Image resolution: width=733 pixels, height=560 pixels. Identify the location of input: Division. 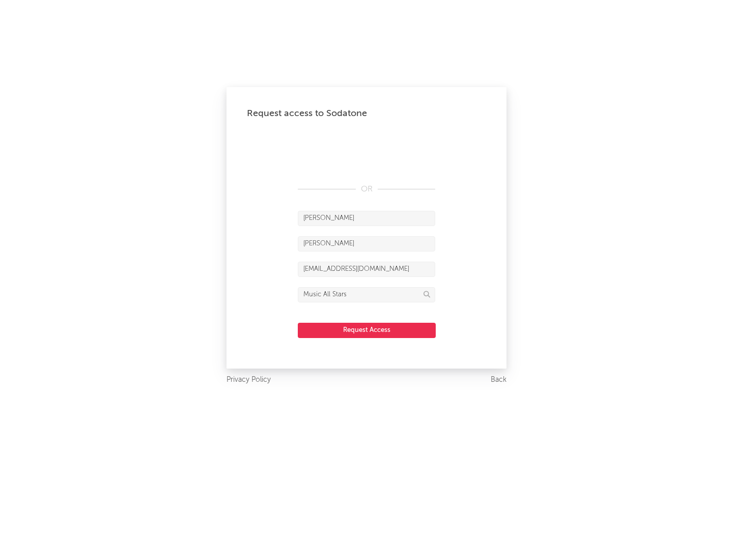
(367, 294).